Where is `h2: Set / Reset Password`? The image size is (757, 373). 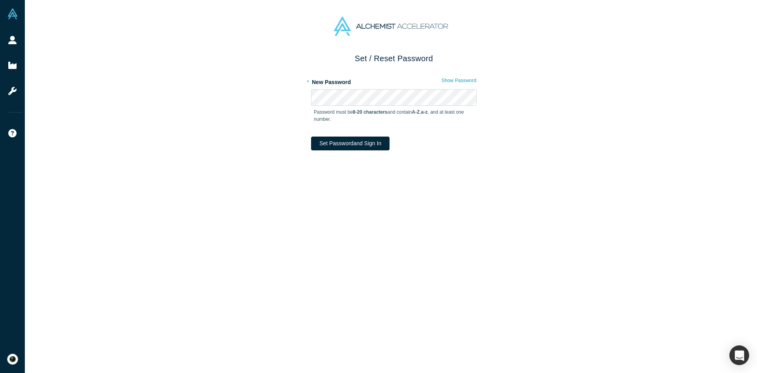
h2: Set / Reset Password is located at coordinates (394, 58).